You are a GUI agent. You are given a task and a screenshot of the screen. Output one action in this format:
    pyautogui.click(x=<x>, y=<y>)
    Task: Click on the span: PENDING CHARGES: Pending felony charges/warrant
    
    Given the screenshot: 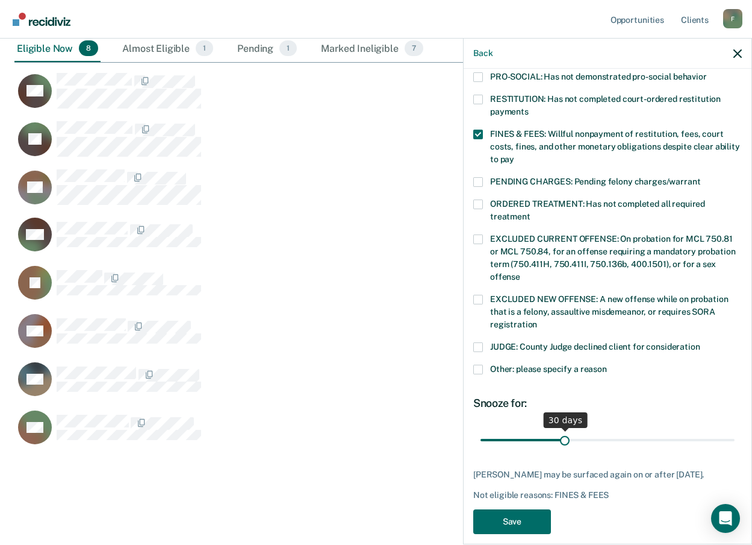 What is the action you would take?
    pyautogui.click(x=595, y=181)
    